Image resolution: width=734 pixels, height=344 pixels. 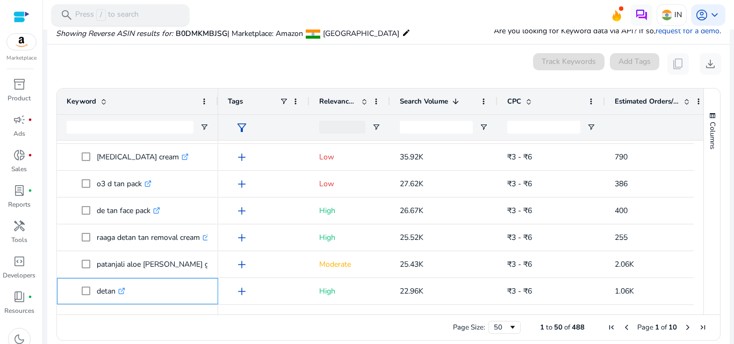 What do you see at coordinates (19, 134) in the screenshot?
I see `p: Ads` at bounding box center [19, 134].